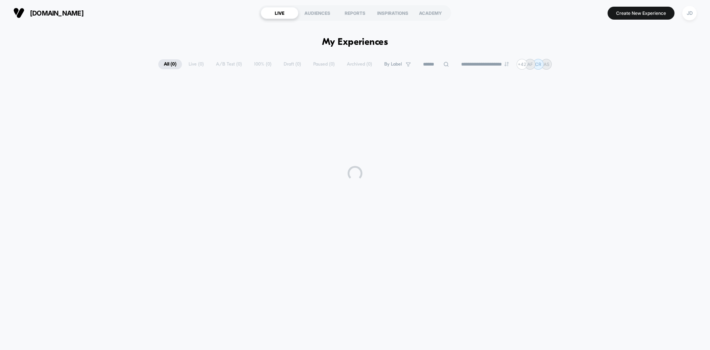  I want to click on div: ACADEMY, so click(431, 13).